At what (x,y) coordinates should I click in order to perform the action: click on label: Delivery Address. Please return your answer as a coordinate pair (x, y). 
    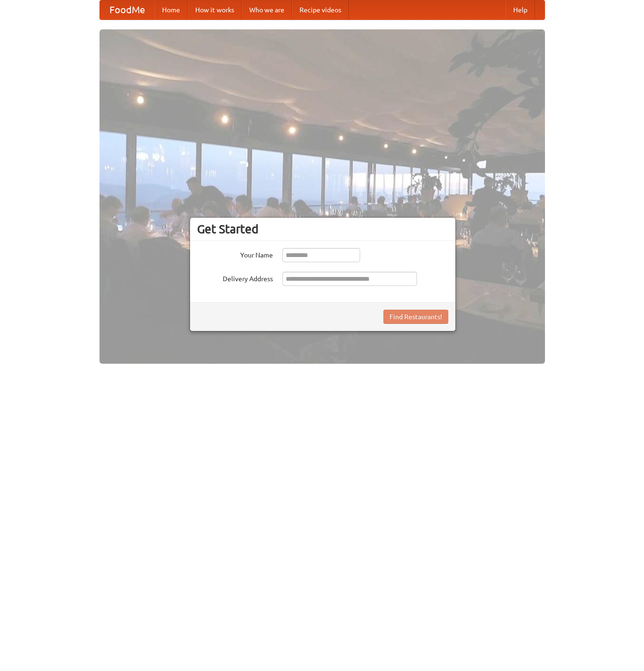
    Looking at the image, I should click on (235, 277).